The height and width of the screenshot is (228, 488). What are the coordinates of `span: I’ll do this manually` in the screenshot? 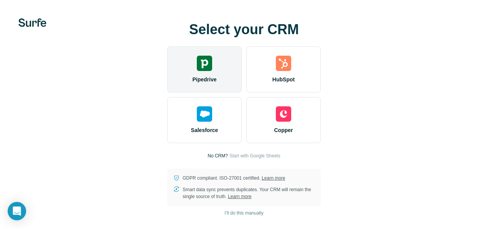 It's located at (244, 213).